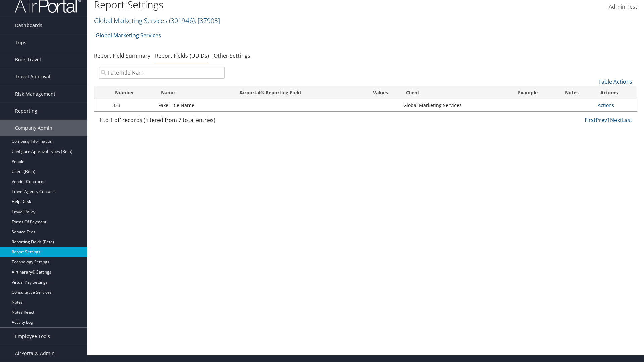  I want to click on span: Book Travel, so click(28, 60).